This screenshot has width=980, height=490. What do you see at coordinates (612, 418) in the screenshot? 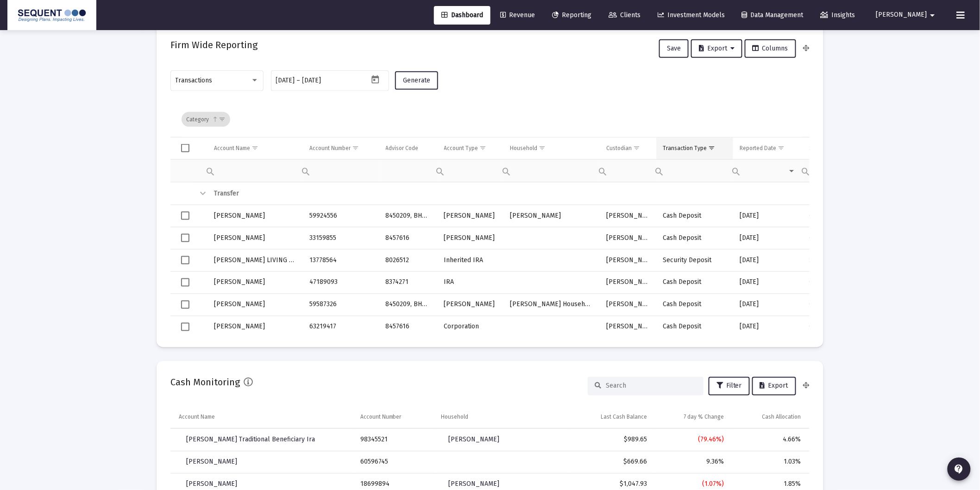
I see `td: Column Last Cash Balance` at bounding box center [612, 418].